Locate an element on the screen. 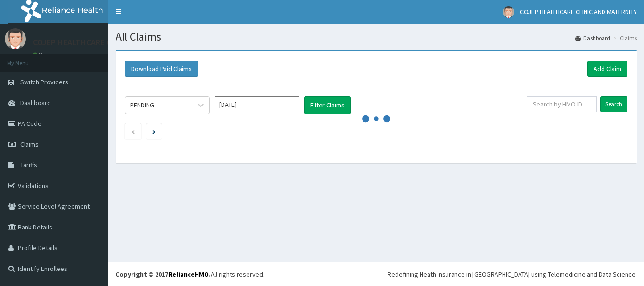  div: PENDING is located at coordinates (142, 105).